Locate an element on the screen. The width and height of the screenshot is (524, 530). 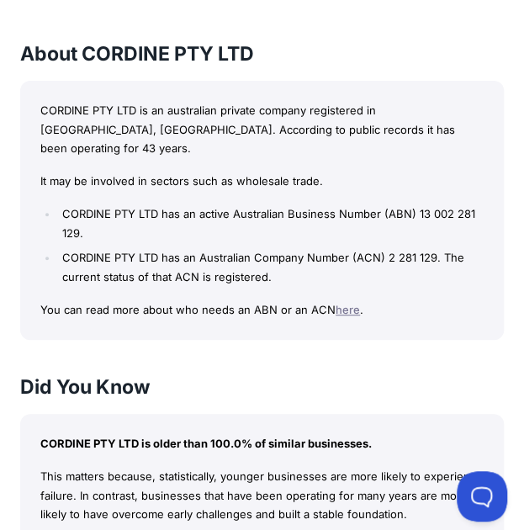
p: It may be involved in sectors such as wholesale trade. is located at coordinates (262, 181).